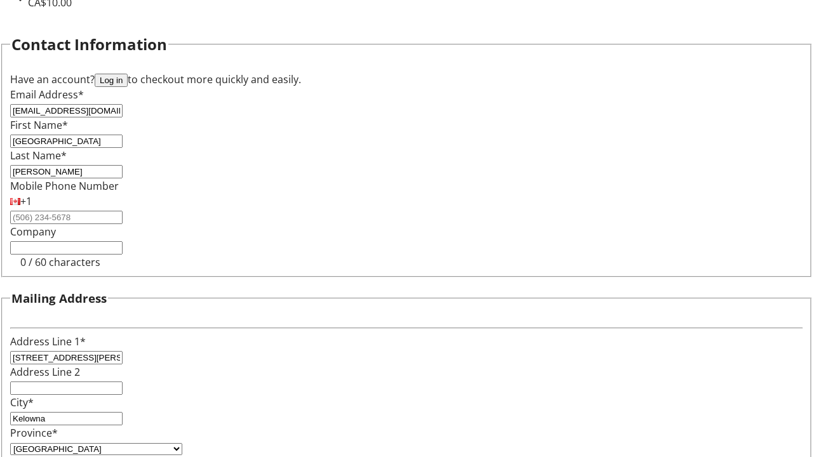 This screenshot has width=813, height=457. Describe the element at coordinates (66, 419) in the screenshot. I see `input: City` at that location.